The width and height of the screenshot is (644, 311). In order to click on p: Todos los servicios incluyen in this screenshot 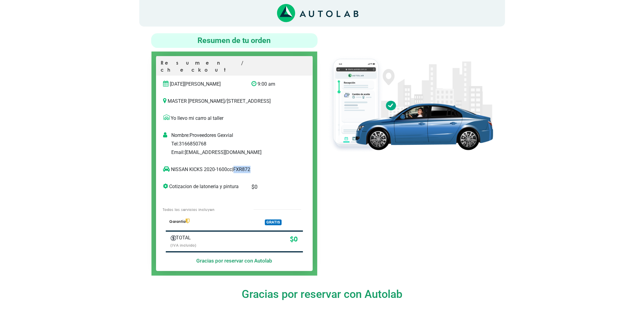, I will do `click(202, 209)`.